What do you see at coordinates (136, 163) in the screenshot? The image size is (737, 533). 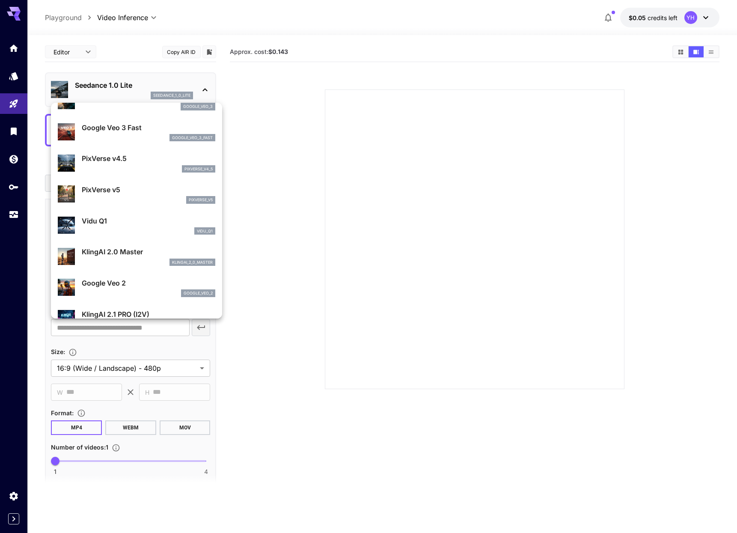 I see `div: PixVerse v4.5pixverse_v4_5` at bounding box center [136, 163].